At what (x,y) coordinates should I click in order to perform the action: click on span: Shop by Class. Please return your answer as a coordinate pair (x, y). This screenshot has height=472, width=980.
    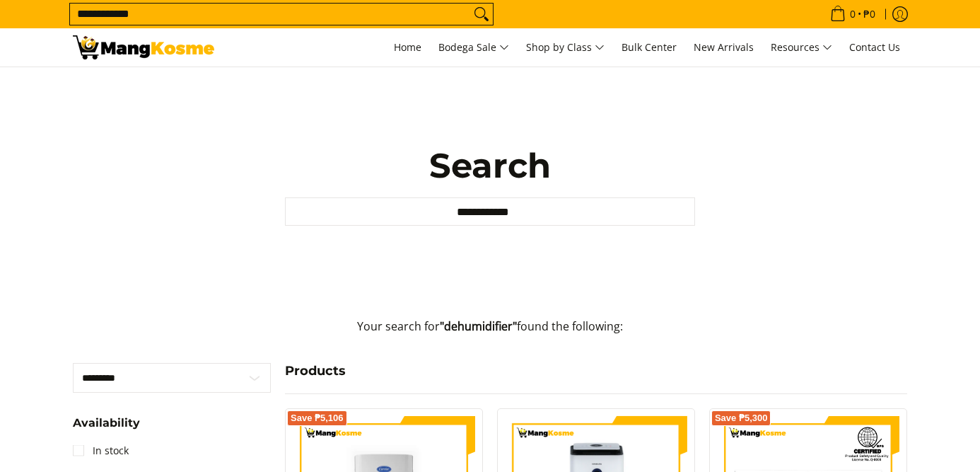
    Looking at the image, I should click on (565, 47).